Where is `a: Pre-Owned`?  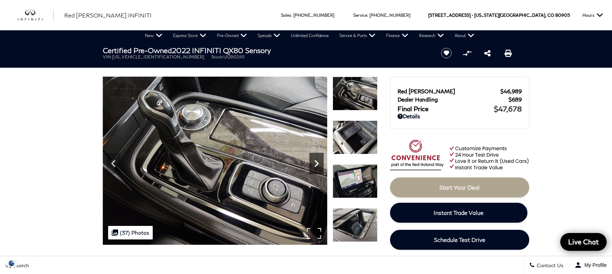 a: Pre-Owned is located at coordinates (232, 36).